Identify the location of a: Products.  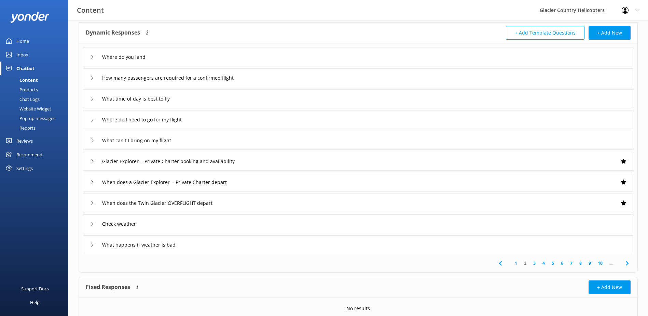
(36, 90).